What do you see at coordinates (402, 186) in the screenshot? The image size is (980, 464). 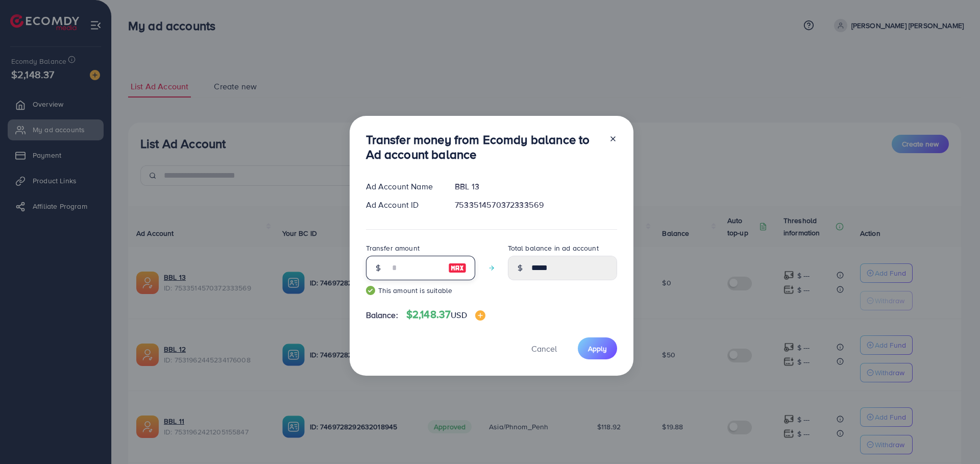 I see `div: Ad Account Name` at bounding box center [402, 186].